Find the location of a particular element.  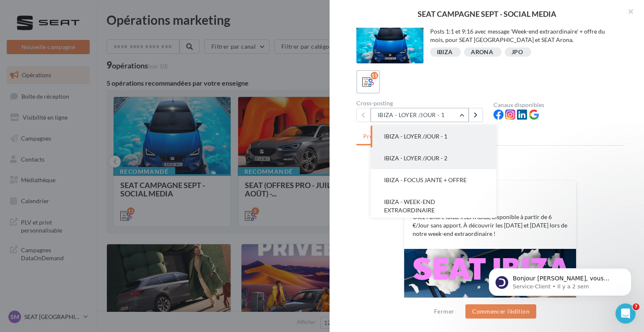

button: IBIZA - WEEK-END EXTRAORDINAIRE is located at coordinates (434, 206).